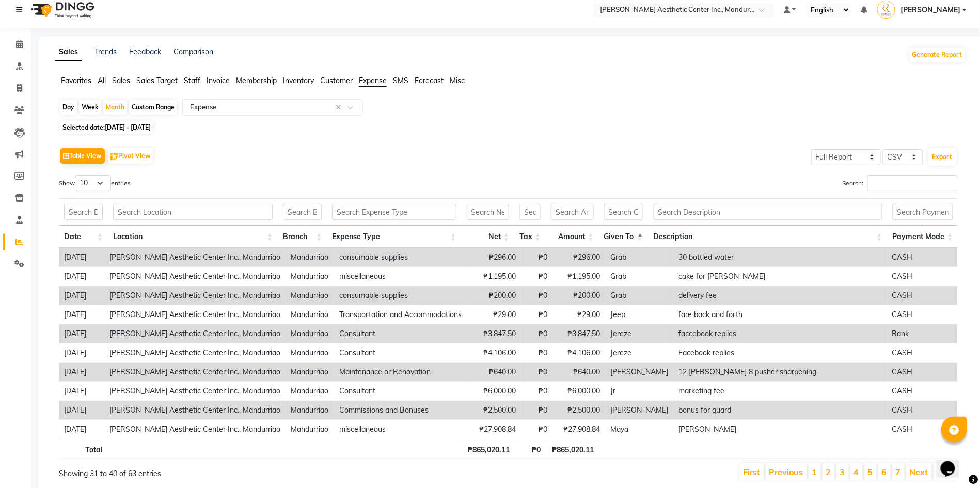 Image resolution: width=980 pixels, height=488 pixels. What do you see at coordinates (624, 236) in the screenshot?
I see `th: Given To: activate to sort column descending` at bounding box center [624, 236].